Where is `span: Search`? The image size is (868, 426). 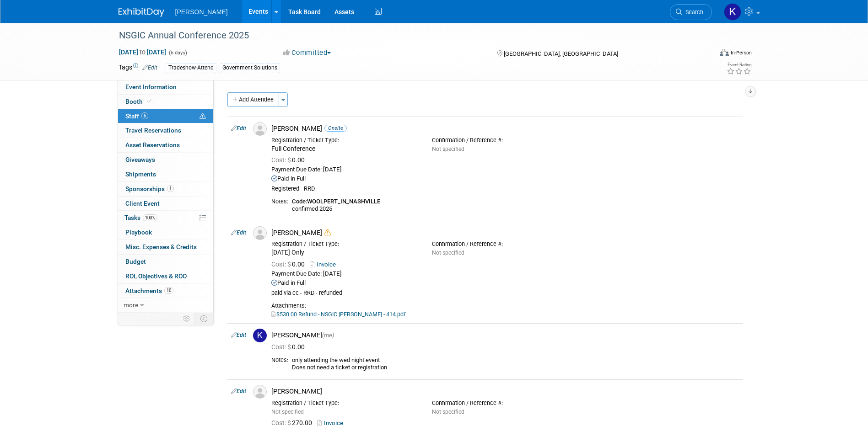 span: Search is located at coordinates (693, 12).